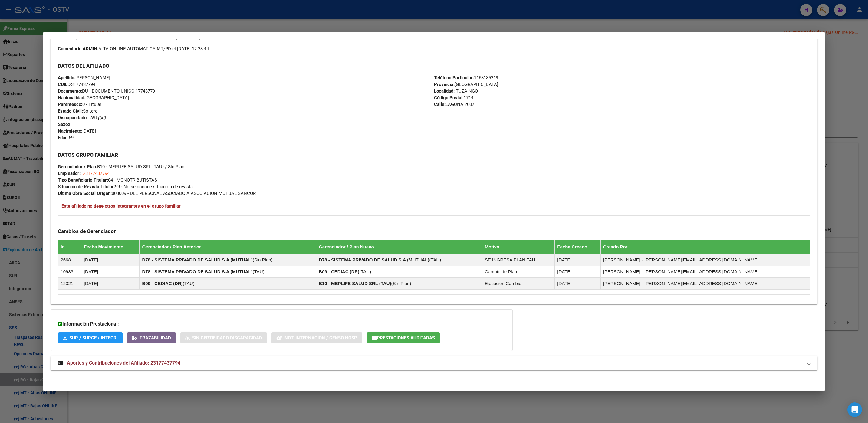  What do you see at coordinates (405, 338) in the screenshot?
I see `span: Prestaciones Auditadas` at bounding box center [405, 338].